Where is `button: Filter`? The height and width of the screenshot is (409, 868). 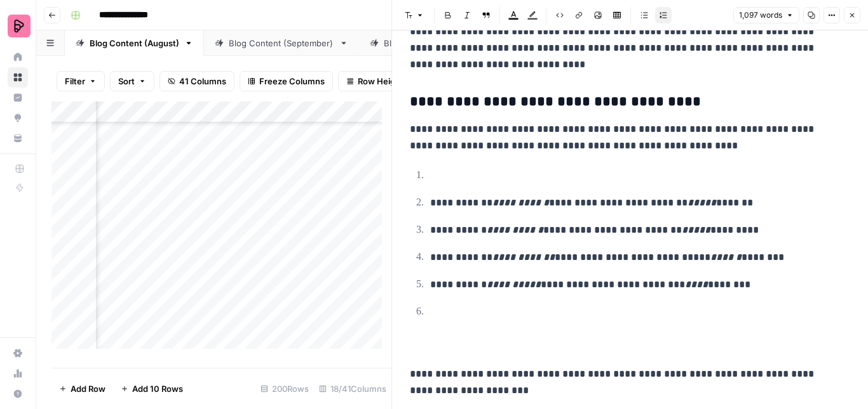
button: Filter is located at coordinates (81, 81).